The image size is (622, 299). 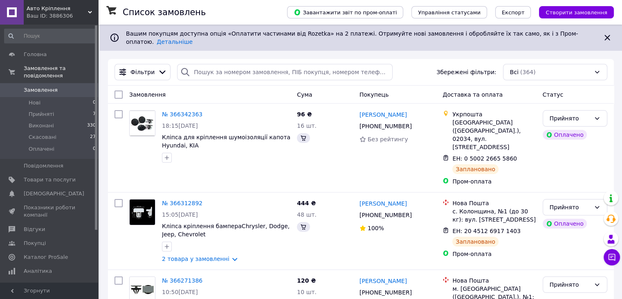 What do you see at coordinates (196, 259) in the screenshot?
I see `a: 2 товара у замовленні` at bounding box center [196, 259].